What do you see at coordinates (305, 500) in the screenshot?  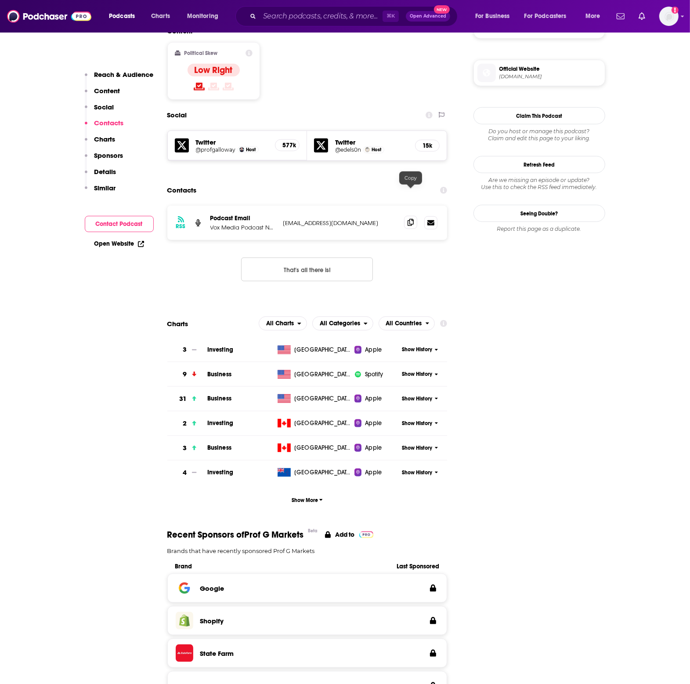 I see `font: Show More` at bounding box center [305, 500].